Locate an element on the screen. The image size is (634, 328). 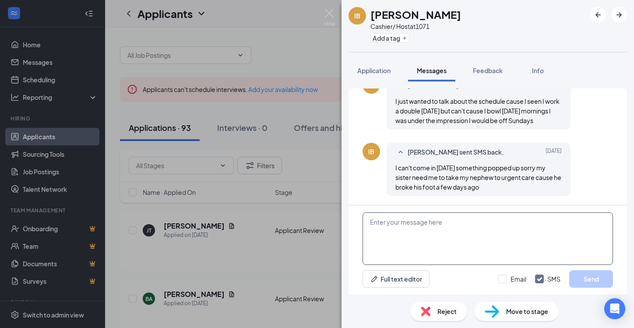
svg: Plus is located at coordinates (405, 38).